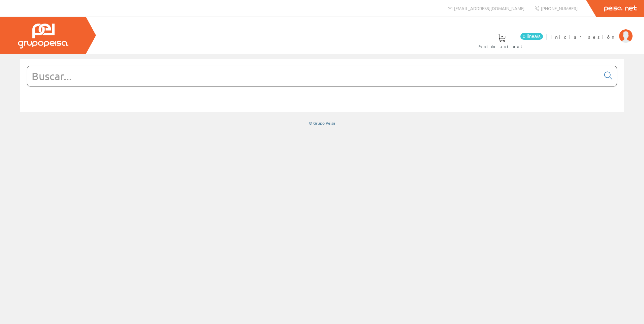 This screenshot has height=324, width=644. Describe the element at coordinates (583, 36) in the screenshot. I see `span: Iniciar sesión` at that location.